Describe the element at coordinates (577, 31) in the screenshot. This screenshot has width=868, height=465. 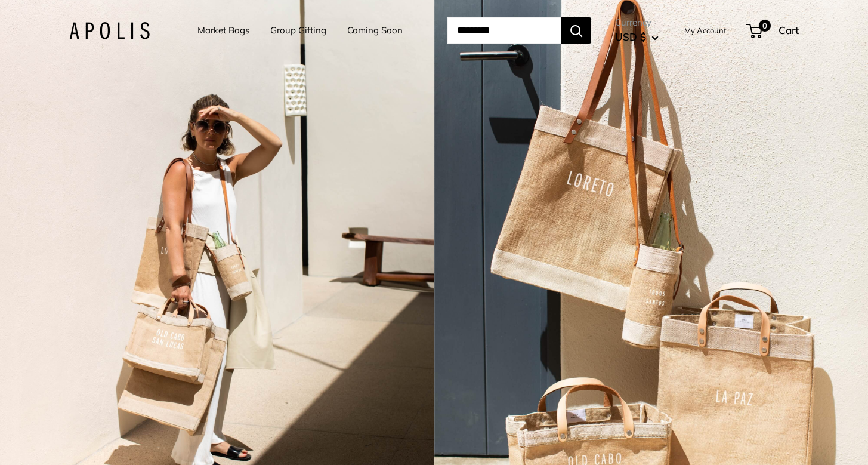
I see `button: Search` at that location.